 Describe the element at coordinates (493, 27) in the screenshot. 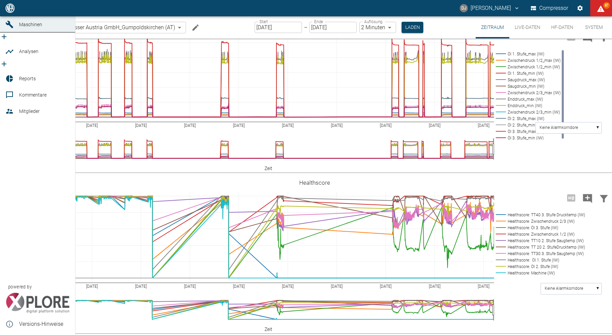

I see `button: Zeitraum` at that location.